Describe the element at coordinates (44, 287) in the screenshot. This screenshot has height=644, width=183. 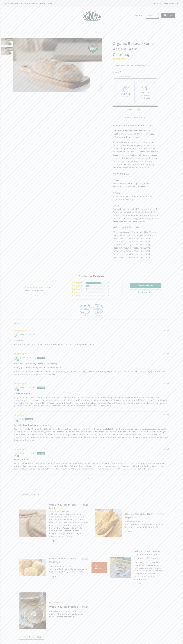
I see `a: 4.75 out of 5` at that location.